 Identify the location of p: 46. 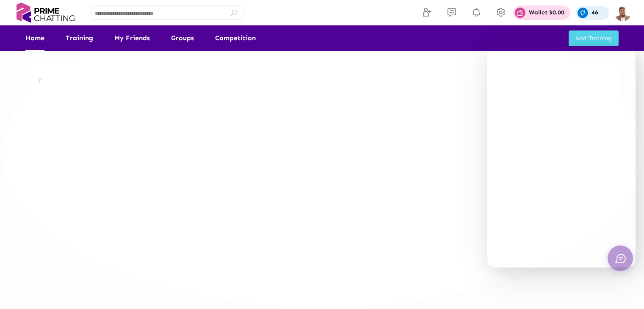
(595, 13).